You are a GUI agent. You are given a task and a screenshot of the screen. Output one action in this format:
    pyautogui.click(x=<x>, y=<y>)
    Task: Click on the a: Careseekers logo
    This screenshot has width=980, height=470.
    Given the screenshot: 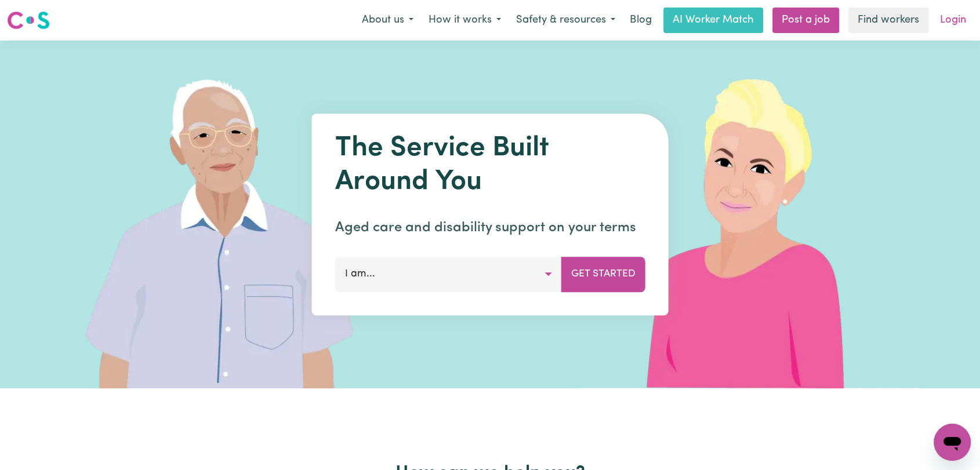 What is the action you would take?
    pyautogui.click(x=28, y=21)
    